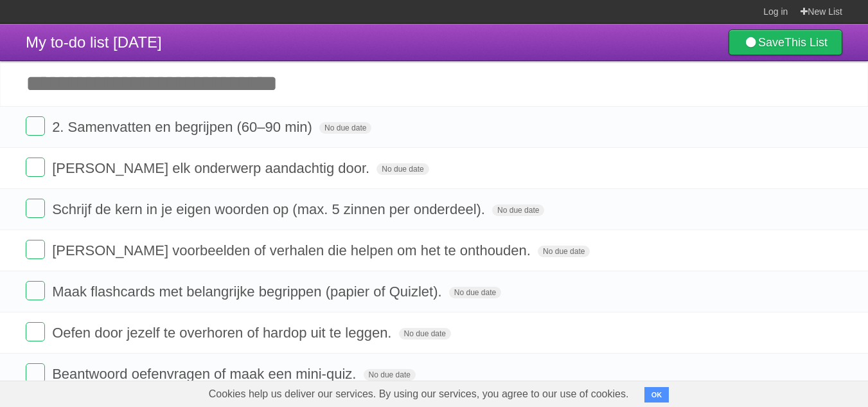 The height and width of the screenshot is (407, 868). What do you see at coordinates (785, 42) in the screenshot?
I see `a: SaveThis List` at bounding box center [785, 42].